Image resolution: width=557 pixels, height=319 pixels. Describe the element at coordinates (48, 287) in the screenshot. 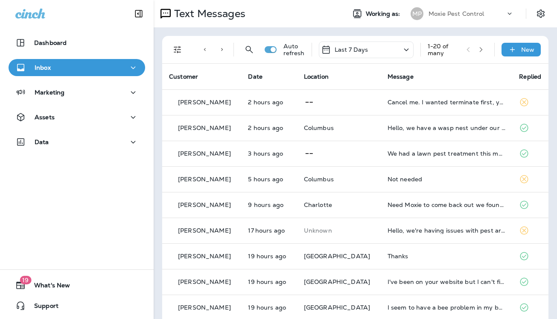

I see `span: What's New` at that location.